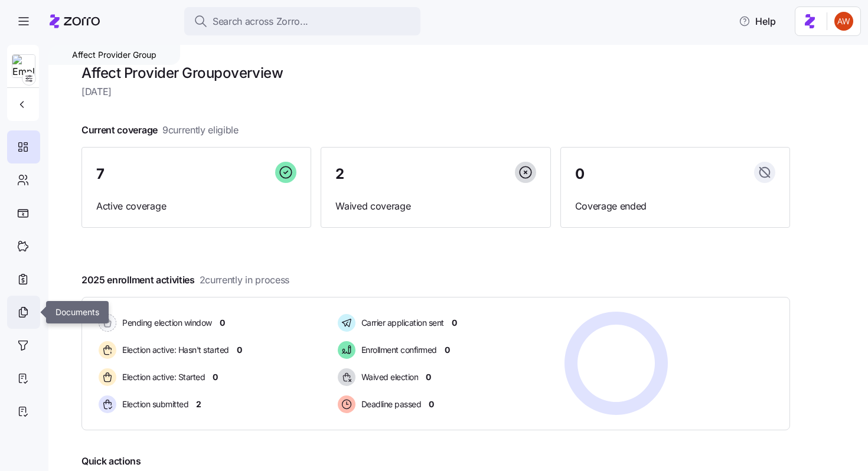 The image size is (868, 471). Describe the element at coordinates (397, 350) in the screenshot. I see `span: Enrollment confirmed` at that location.